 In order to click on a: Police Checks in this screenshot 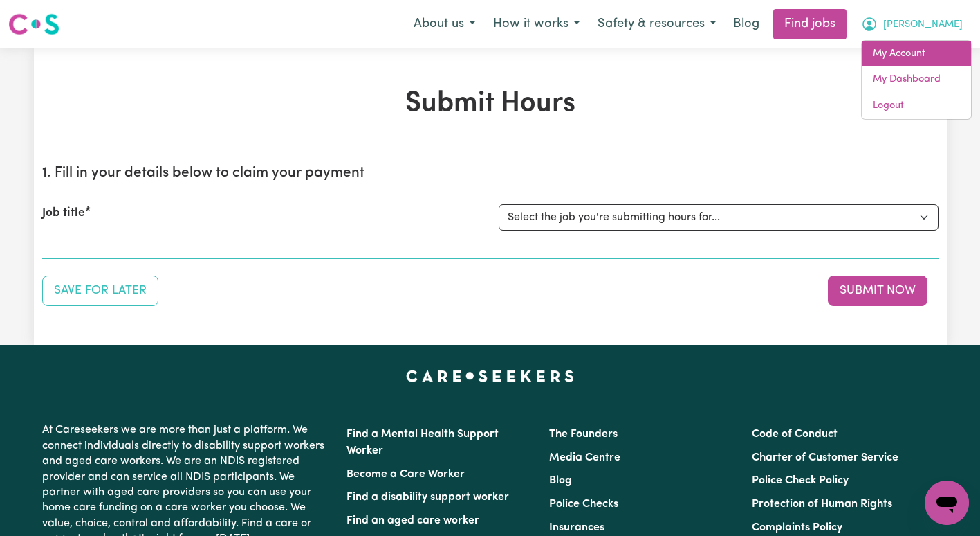, I will do `click(584, 504)`.